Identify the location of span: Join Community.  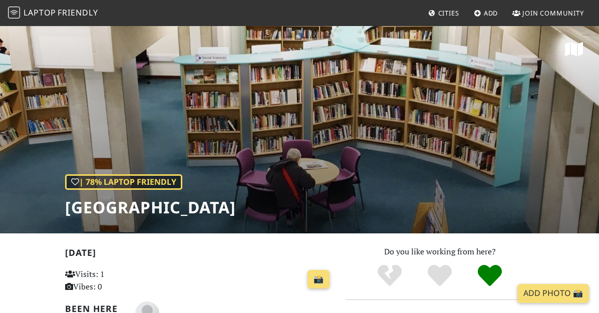
(553, 13).